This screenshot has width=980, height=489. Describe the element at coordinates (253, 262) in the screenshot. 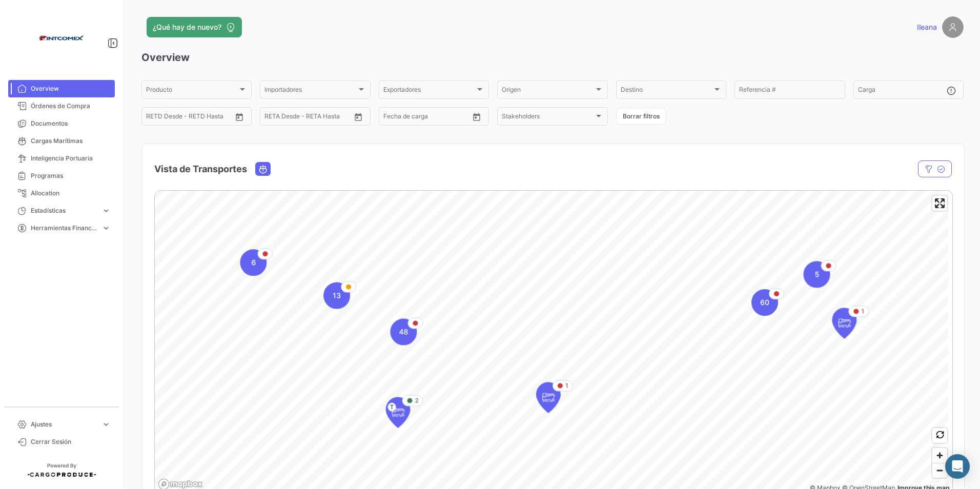

I see `span: 6` at that location.